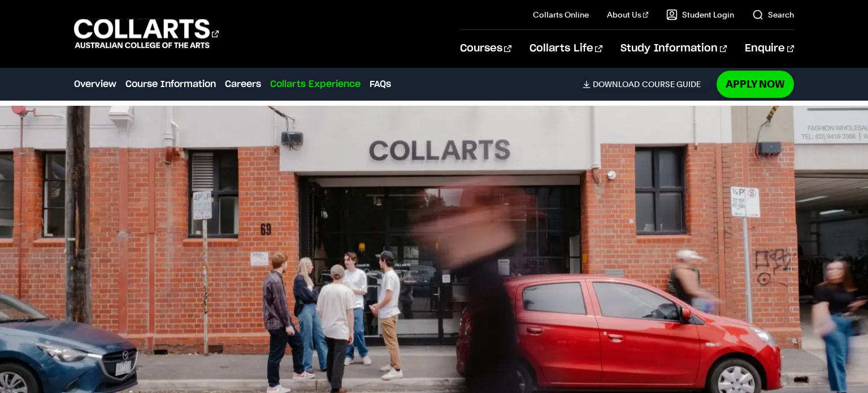 The image size is (868, 393). What do you see at coordinates (674, 49) in the screenshot?
I see `a: Study Information` at bounding box center [674, 49].